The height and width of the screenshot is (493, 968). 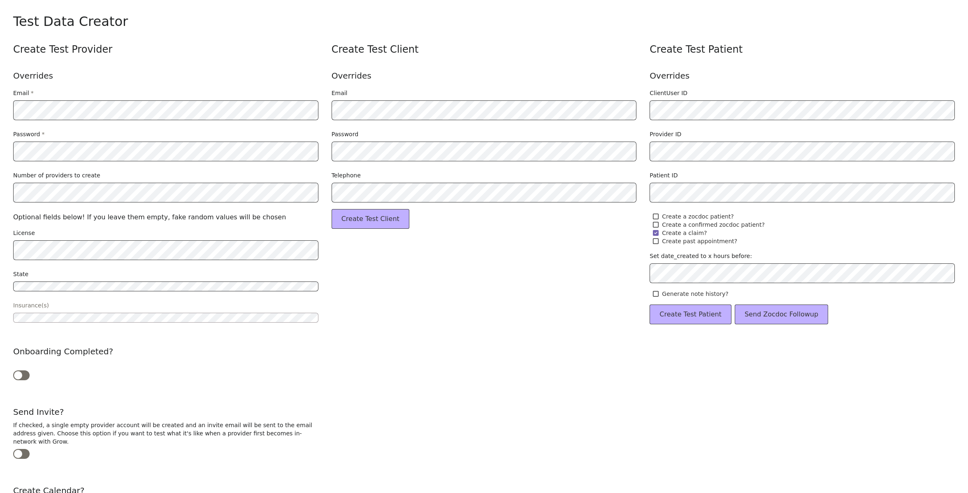 What do you see at coordinates (713, 225) in the screenshot?
I see `span: Create a confirmed zocdoc patient?` at bounding box center [713, 225].